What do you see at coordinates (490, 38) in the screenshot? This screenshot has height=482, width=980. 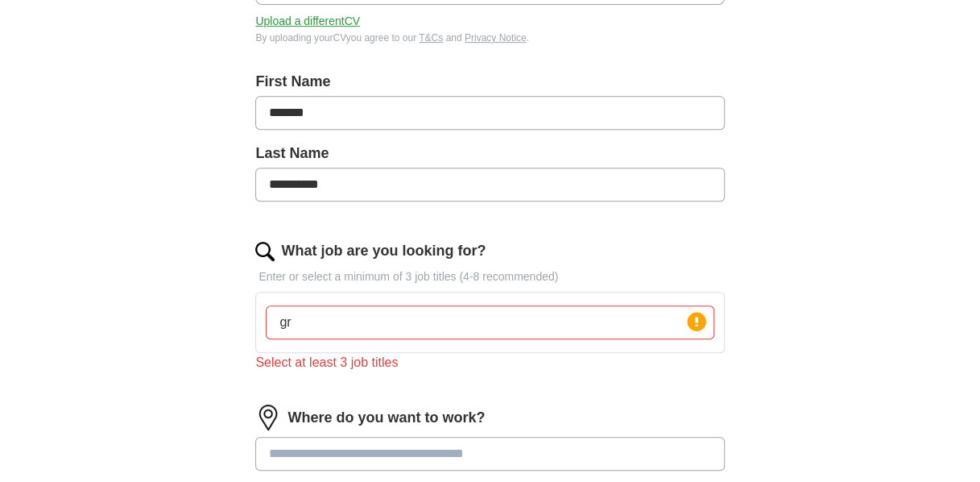 I see `div: By uploading your CV you agree to our and .` at bounding box center [490, 38].